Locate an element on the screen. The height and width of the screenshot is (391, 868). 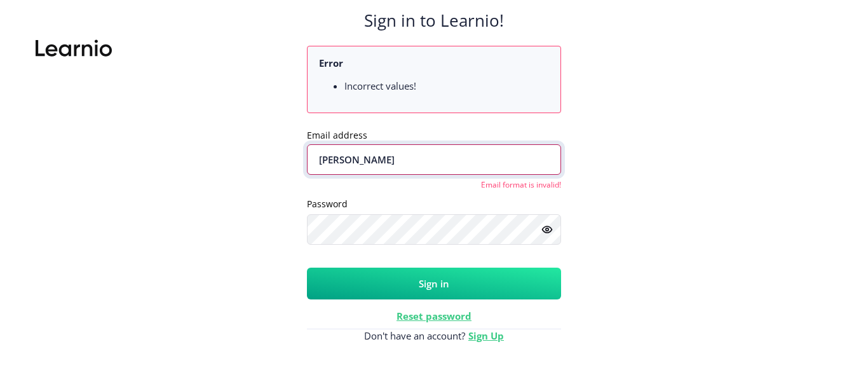
li: Incorrect values! is located at coordinates (447, 86).